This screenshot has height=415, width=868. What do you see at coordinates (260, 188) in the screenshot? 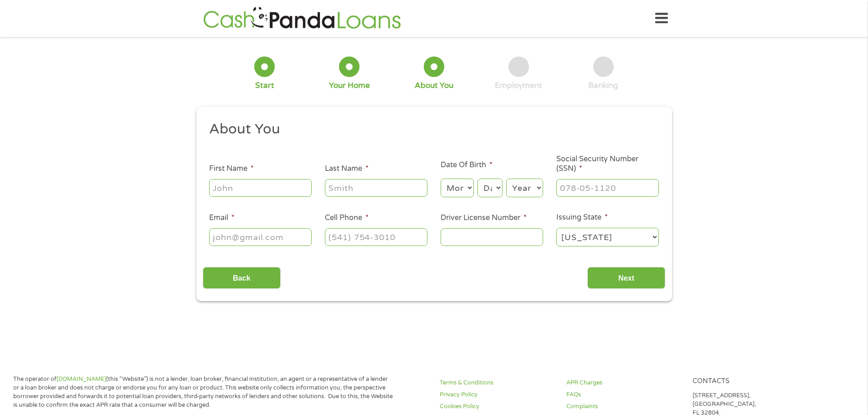
I see `input: John` at bounding box center [260, 188].